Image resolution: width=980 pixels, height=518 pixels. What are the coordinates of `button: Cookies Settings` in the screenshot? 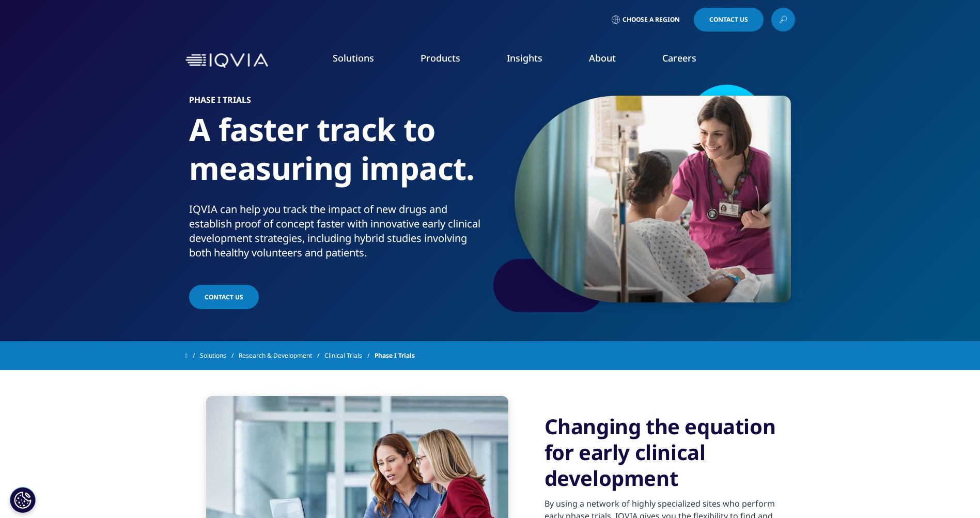 It's located at (23, 500).